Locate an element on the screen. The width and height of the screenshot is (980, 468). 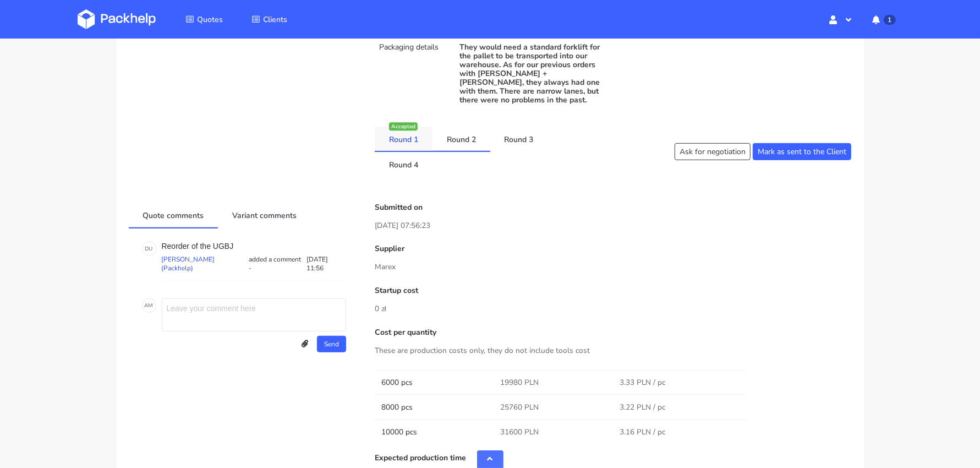
p: Supplier is located at coordinates (613, 248).